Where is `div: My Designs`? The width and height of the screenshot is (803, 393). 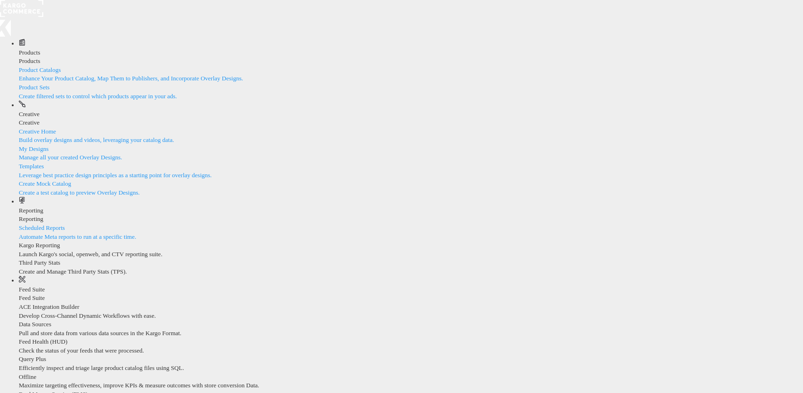
div: My Designs is located at coordinates (411, 149).